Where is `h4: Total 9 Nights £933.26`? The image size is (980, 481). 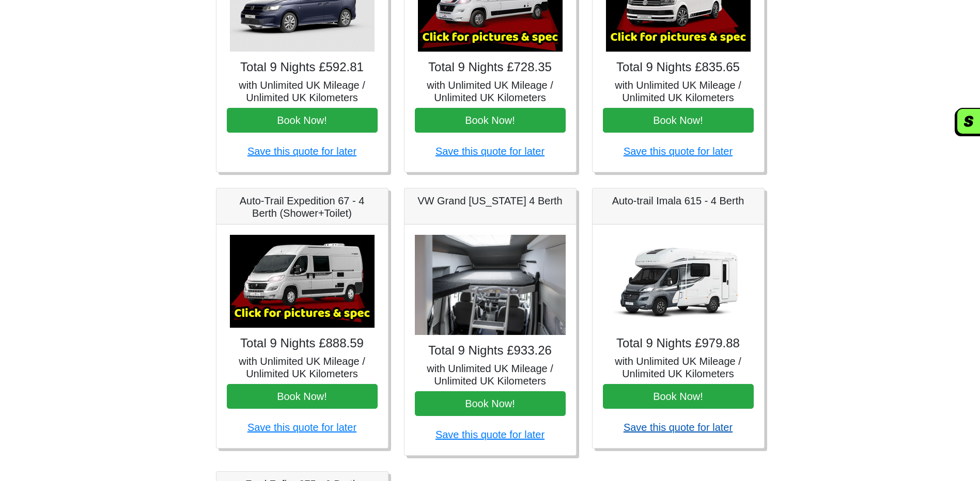 h4: Total 9 Nights £933.26 is located at coordinates (490, 351).